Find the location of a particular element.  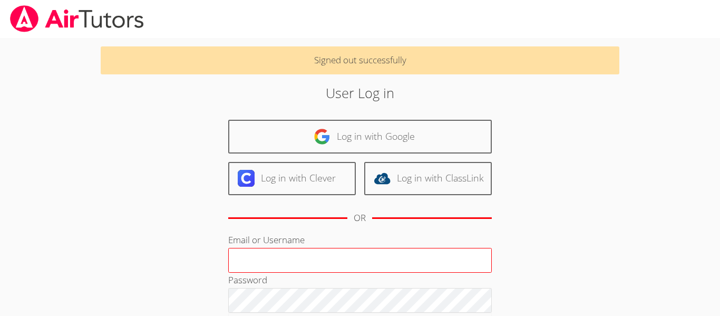

img: clever-logo-6eab21bc6e7a338710f1a6ff85c0baf02591cd810cc4098c63d3a4b26e2feb20.svg is located at coordinates (246, 178).